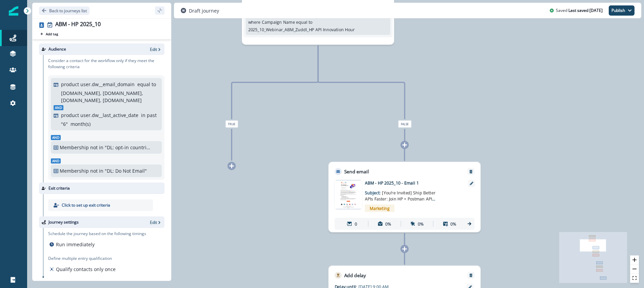 Image resolution: width=644 pixels, height=288 pixels. Describe the element at coordinates (412, 182) in the screenshot. I see `p: ABM - HP 2025_10 - Email 1` at that location.